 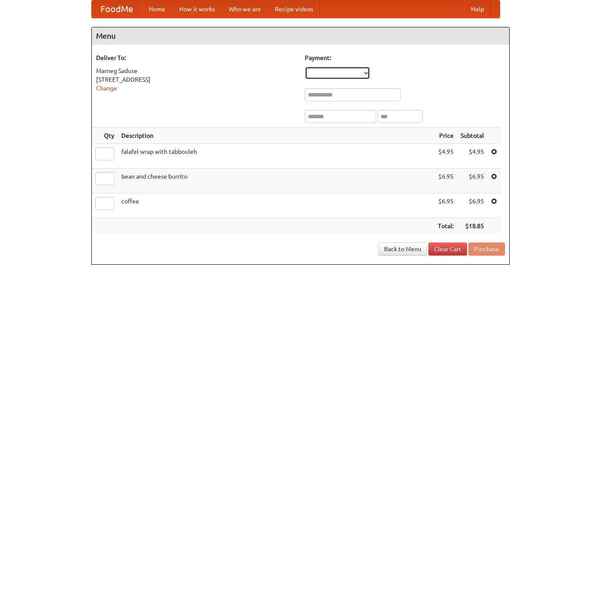 What do you see at coordinates (196, 58) in the screenshot?
I see `h5: Deliver To:` at bounding box center [196, 58].